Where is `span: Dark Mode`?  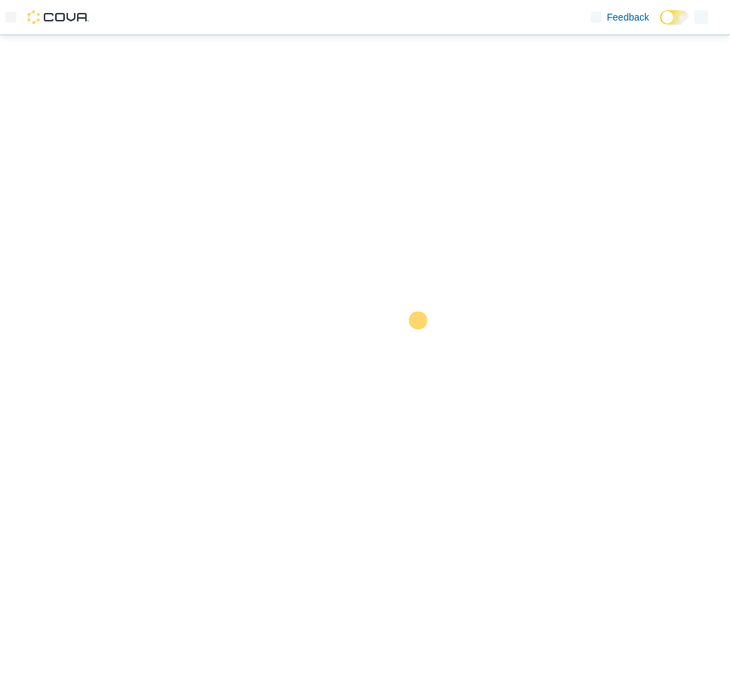
span: Dark Mode is located at coordinates (660, 24).